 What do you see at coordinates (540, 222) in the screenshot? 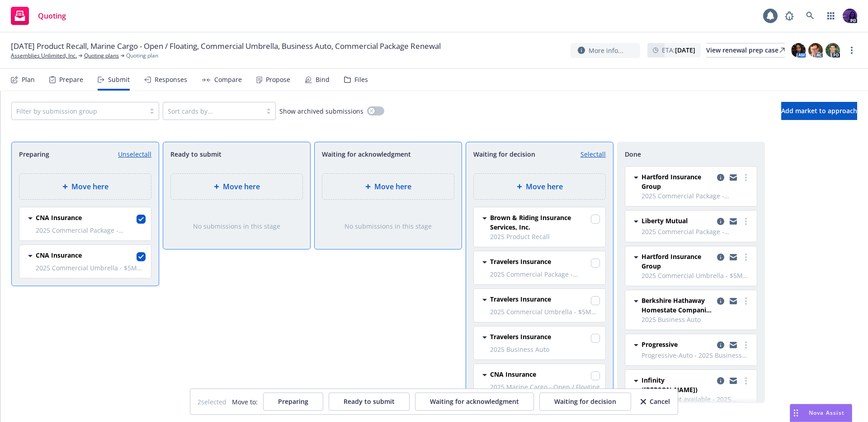
I see `span: Brown & Riding Insurance Services, Inc.` at bounding box center [540, 222].